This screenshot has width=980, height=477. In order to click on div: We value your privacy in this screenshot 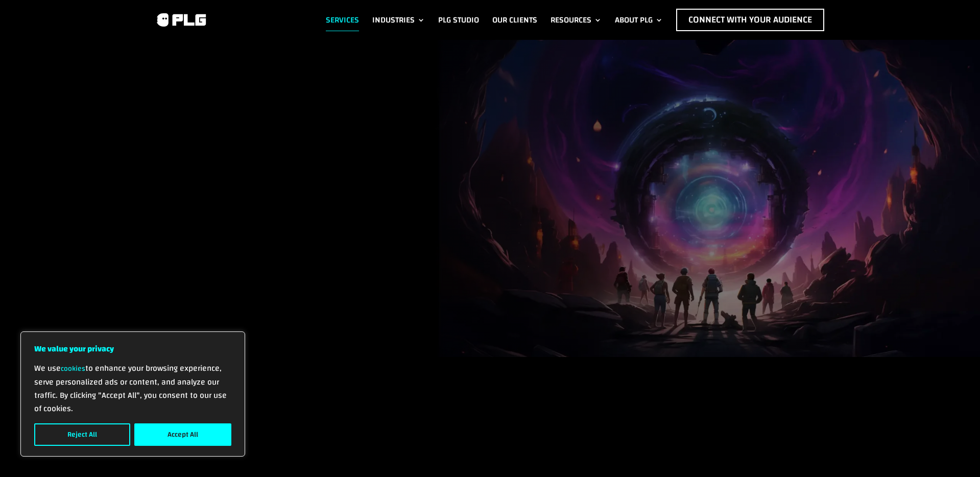, I will do `click(133, 394)`.